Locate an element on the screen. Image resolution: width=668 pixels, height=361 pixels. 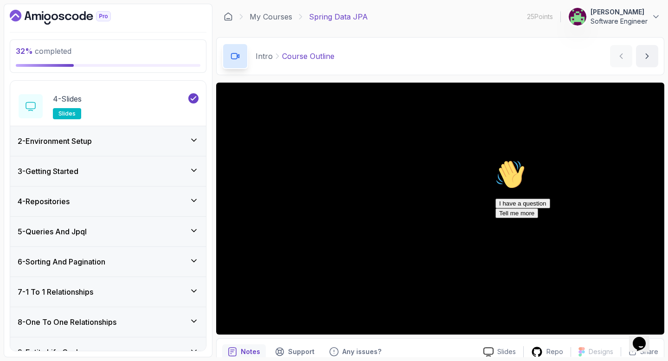
h3: 3 - Getting Started is located at coordinates (48, 171).